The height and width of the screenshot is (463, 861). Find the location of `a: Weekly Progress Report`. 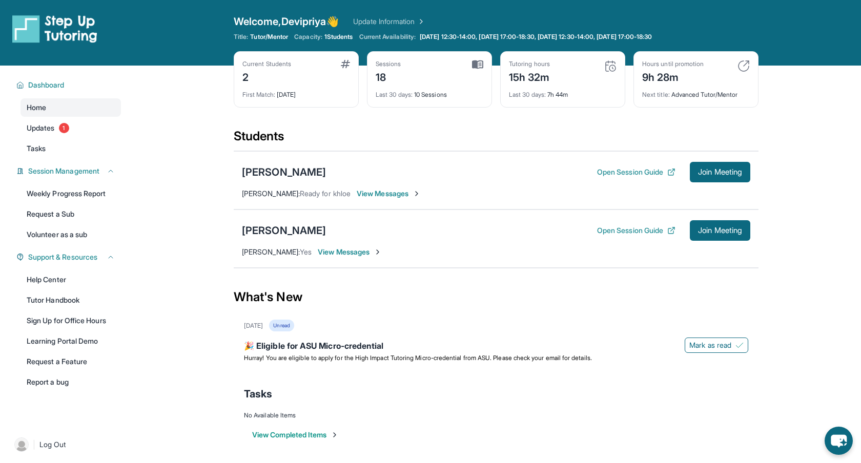

a: Weekly Progress Report is located at coordinates (71, 194).